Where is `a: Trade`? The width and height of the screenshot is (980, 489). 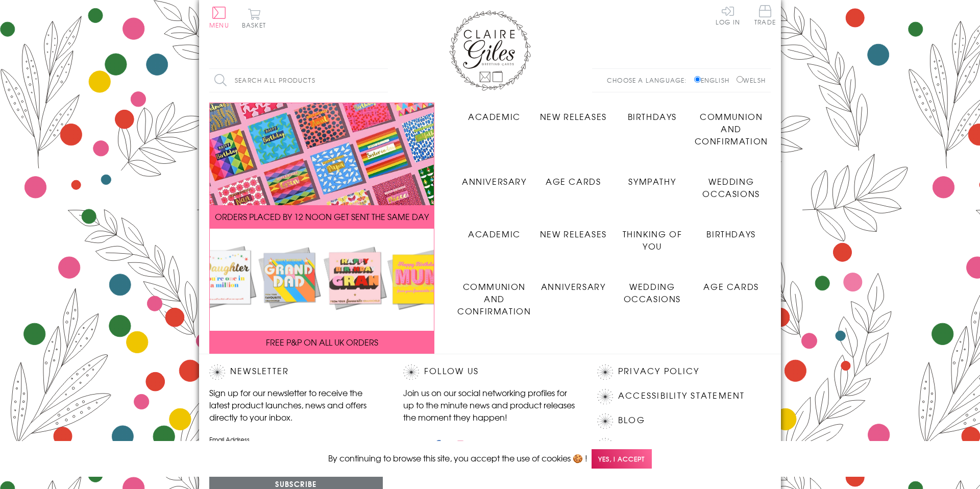 a: Trade is located at coordinates (765, 16).